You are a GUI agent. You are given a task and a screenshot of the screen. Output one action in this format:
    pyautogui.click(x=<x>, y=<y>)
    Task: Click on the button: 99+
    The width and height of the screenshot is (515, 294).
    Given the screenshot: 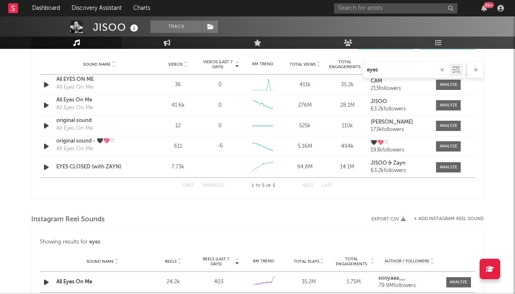 What is the action you would take?
    pyautogui.click(x=484, y=8)
    